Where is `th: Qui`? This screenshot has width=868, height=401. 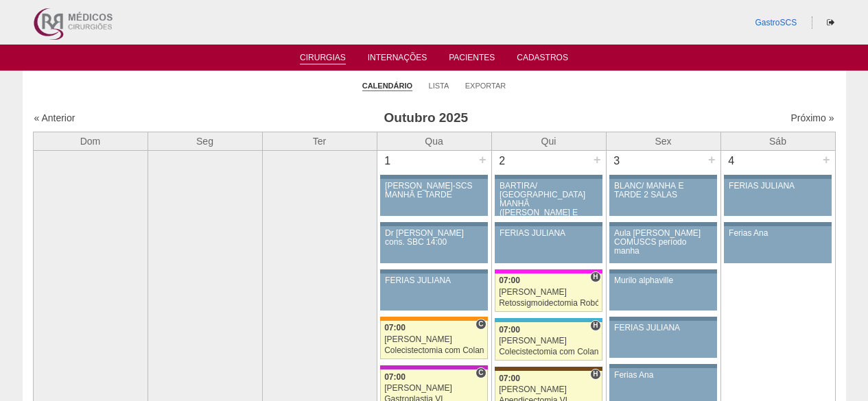 th: Qui is located at coordinates (548, 141).